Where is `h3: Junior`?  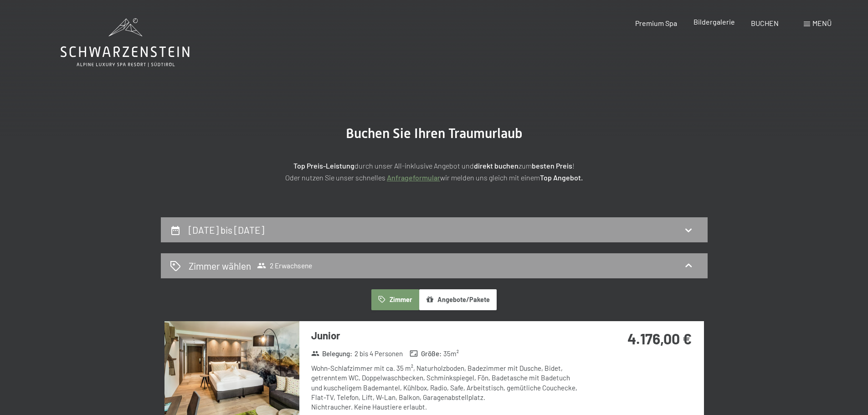
h3: Junior is located at coordinates (447, 335).